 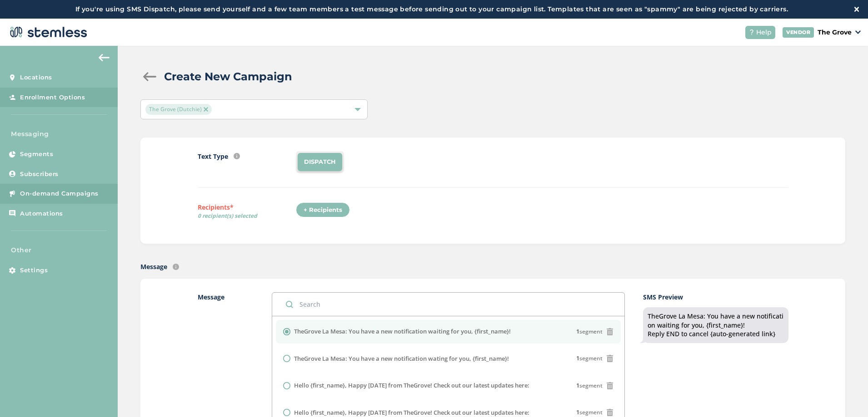 What do you see at coordinates (401, 359) in the screenshot?
I see `label: TheGrove La Mesa: You have a new notification wating for you, {first_name}!` at bounding box center [401, 359].